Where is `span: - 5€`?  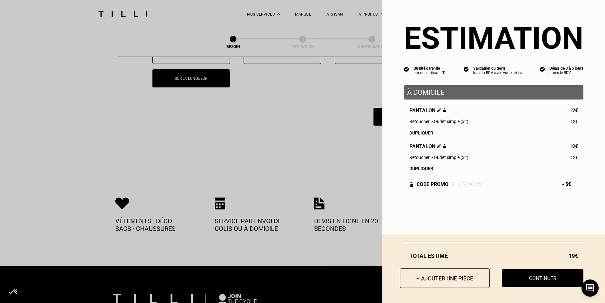
span: - 5€ is located at coordinates (570, 184).